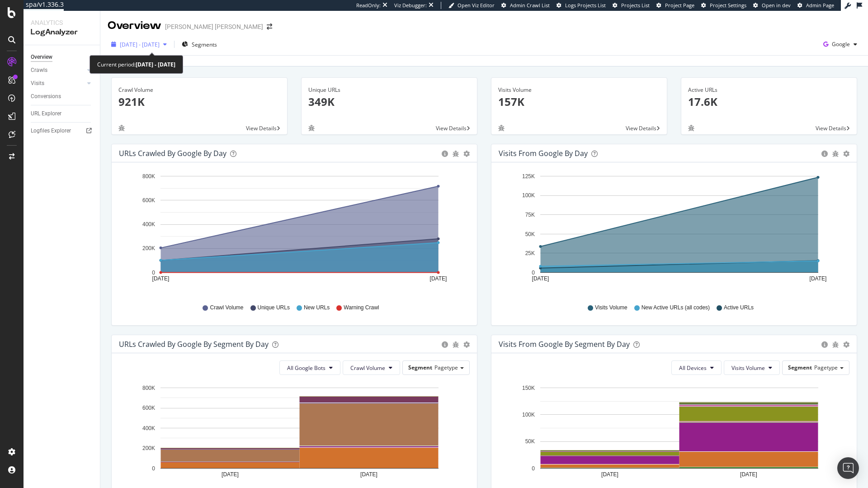 This screenshot has width=868, height=488. I want to click on text: 100K, so click(529, 196).